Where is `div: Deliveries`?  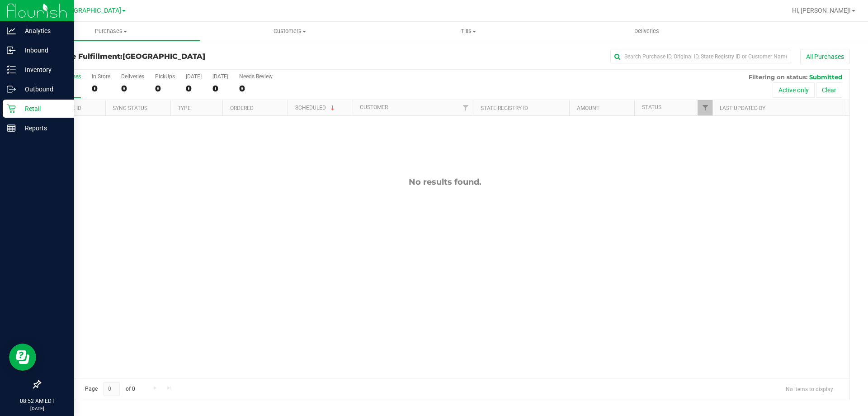 div: Deliveries is located at coordinates (132, 76).